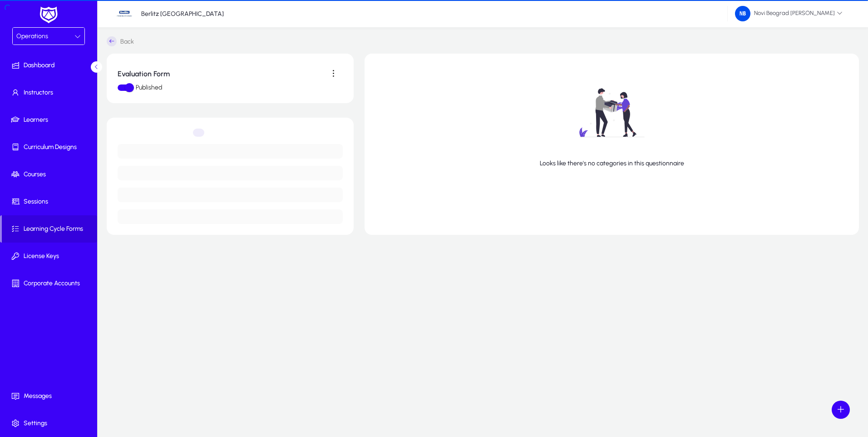 Image resolution: width=868 pixels, height=437 pixels. What do you see at coordinates (51, 93) in the screenshot?
I see `a: Instructors` at bounding box center [51, 93].